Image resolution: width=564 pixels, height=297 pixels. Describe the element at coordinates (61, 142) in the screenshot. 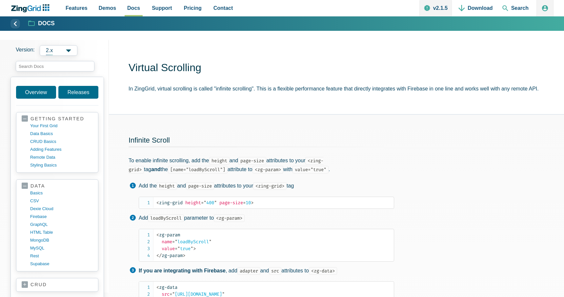

I see `a: CRUD basics` at that location.